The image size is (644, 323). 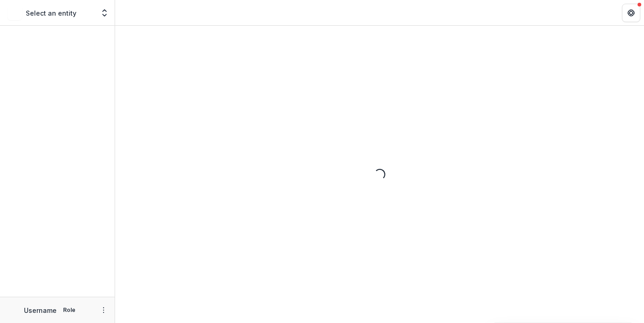 I want to click on button: Get Help, so click(x=631, y=13).